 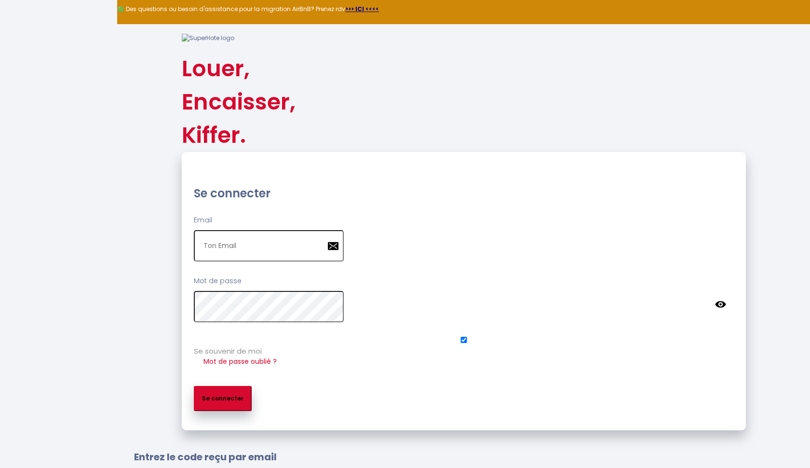 I want to click on button: Se connecter, so click(x=223, y=398).